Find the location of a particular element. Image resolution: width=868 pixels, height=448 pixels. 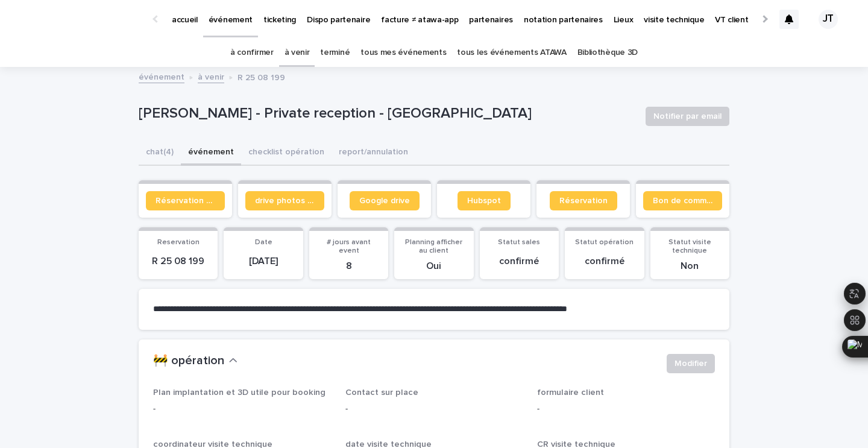

span: Statut sales is located at coordinates (519, 243).